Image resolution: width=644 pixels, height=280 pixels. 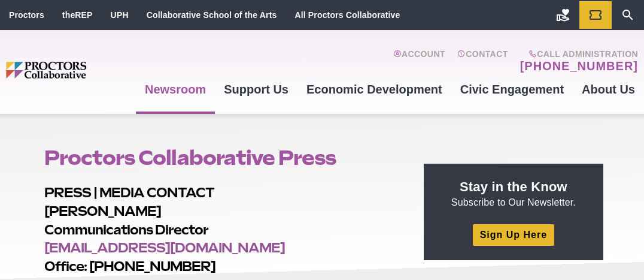 I want to click on a: Support Us, so click(x=256, y=89).